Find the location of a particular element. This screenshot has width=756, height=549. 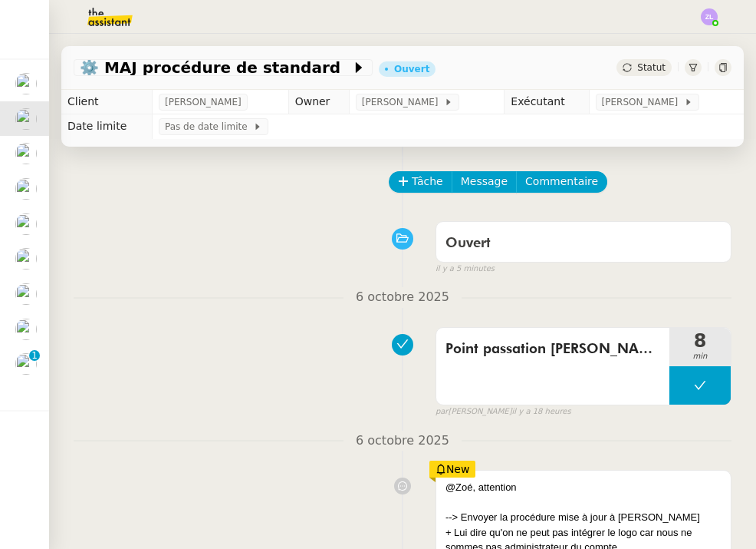

td: Owner is located at coordinates (318, 102).